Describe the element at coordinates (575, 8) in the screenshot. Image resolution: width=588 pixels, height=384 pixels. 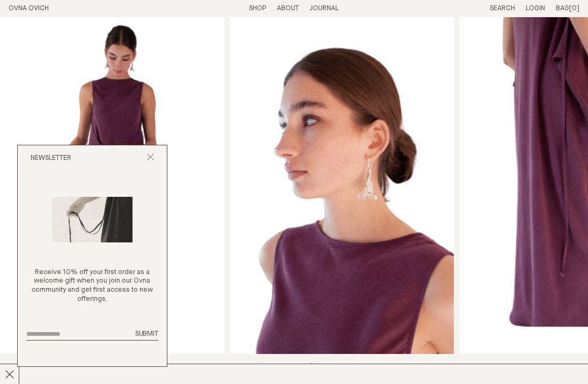
I see `span: [0]` at that location.